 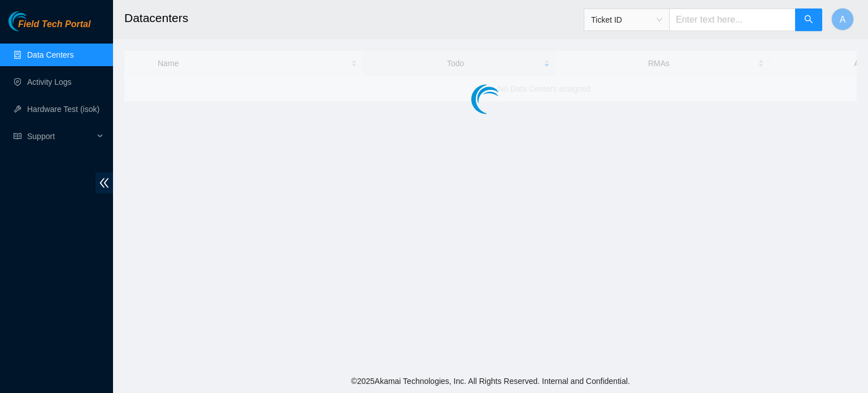 I want to click on input: Enter text here..., so click(x=732, y=20).